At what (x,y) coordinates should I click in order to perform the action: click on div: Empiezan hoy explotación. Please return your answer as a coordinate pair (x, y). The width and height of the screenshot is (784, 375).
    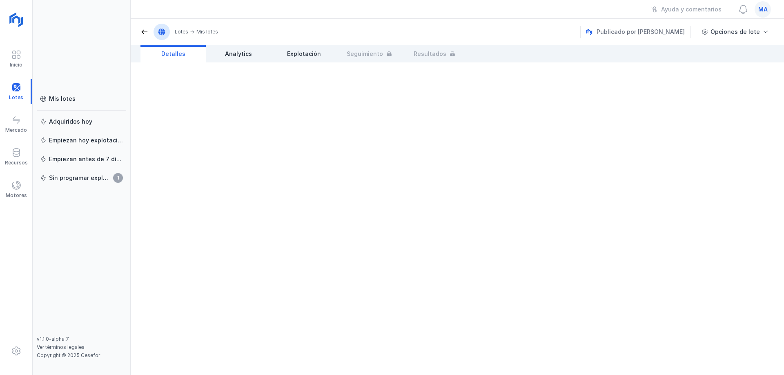
    Looking at the image, I should click on (86, 140).